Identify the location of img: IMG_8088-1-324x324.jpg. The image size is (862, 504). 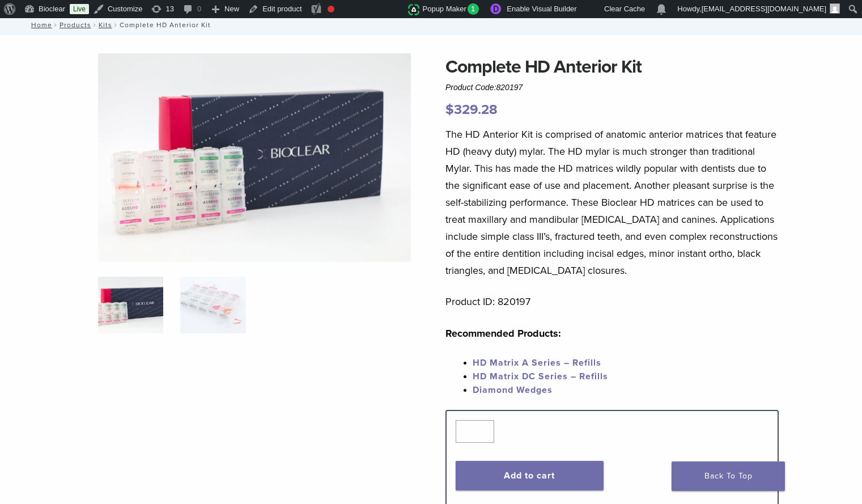
(131, 305).